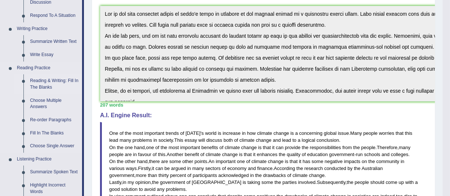 The height and width of the screenshot is (196, 450). What do you see at coordinates (54, 120) in the screenshot?
I see `a: Re-order Paragraphs` at bounding box center [54, 120].